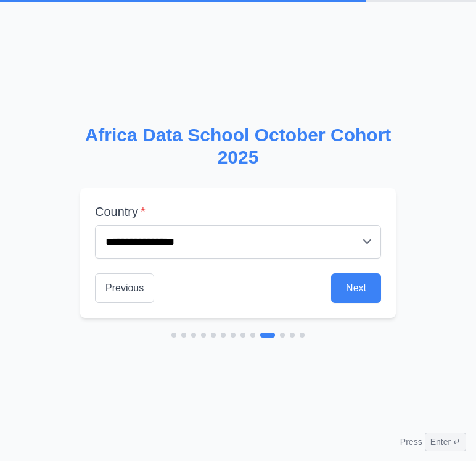 This screenshot has width=476, height=461. I want to click on button: Next, so click(356, 288).